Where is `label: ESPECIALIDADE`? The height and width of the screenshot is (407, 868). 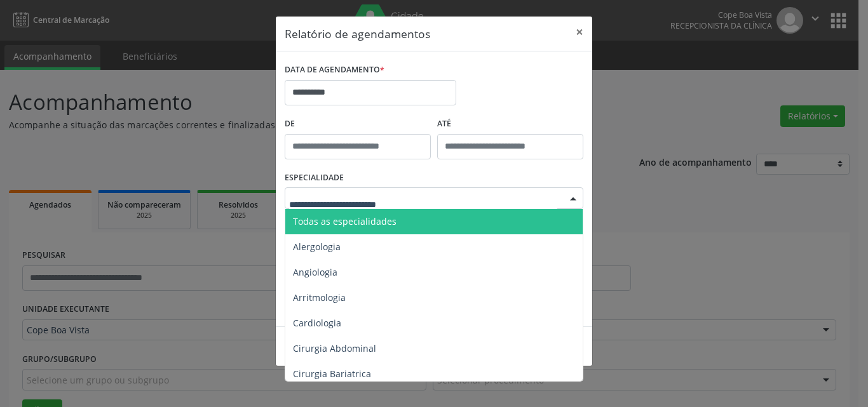
label: ESPECIALIDADE is located at coordinates (314, 178).